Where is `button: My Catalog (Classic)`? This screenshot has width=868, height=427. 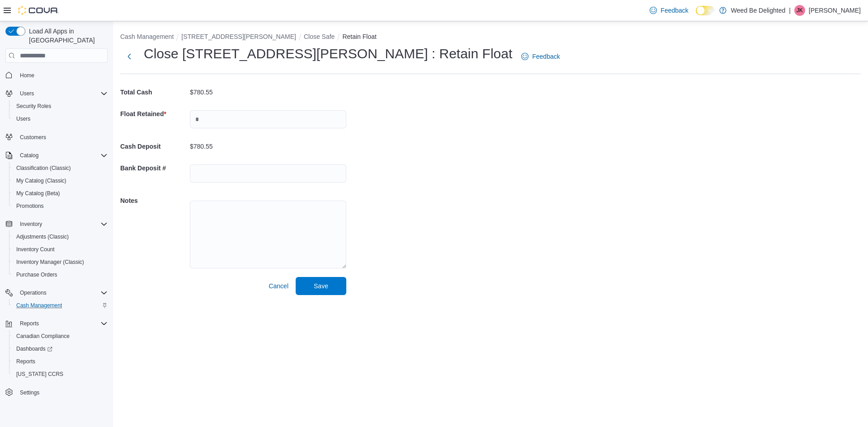
button: My Catalog (Classic) is located at coordinates (60, 181).